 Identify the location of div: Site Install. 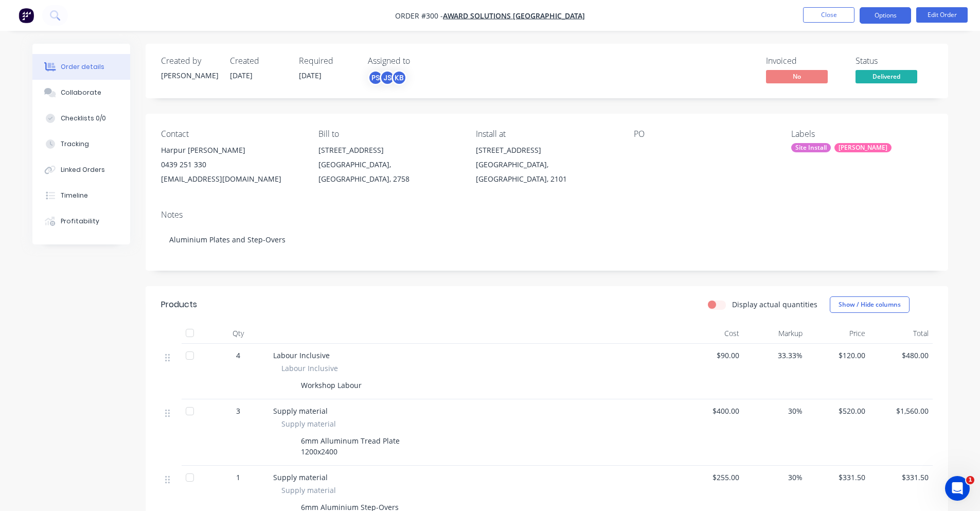
(811, 148).